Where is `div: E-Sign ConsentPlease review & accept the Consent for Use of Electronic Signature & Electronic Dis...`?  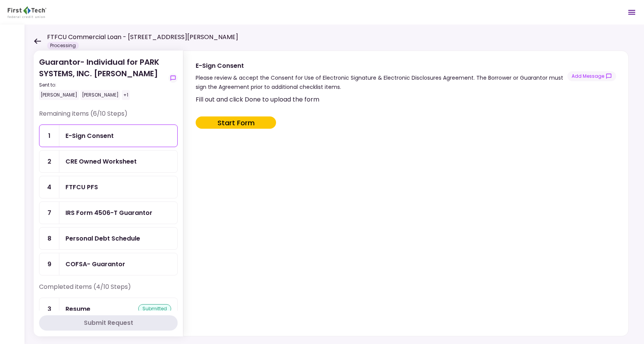
div: E-Sign ConsentPlease review & accept the Consent for Use of Electronic Signature & Electronic Dis... is located at coordinates (406, 194).